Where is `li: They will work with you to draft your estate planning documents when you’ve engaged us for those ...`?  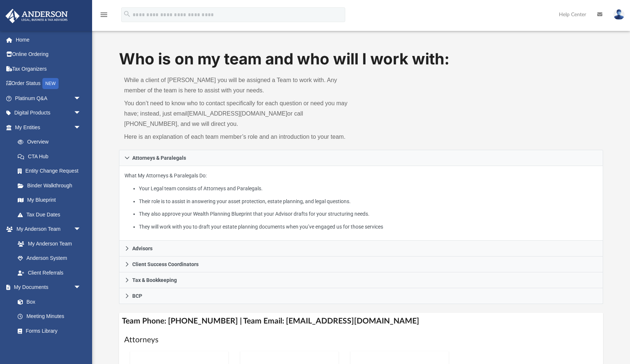
li: They will work with you to draft your estate planning documents when you’ve engaged us for those ... is located at coordinates (368, 227).